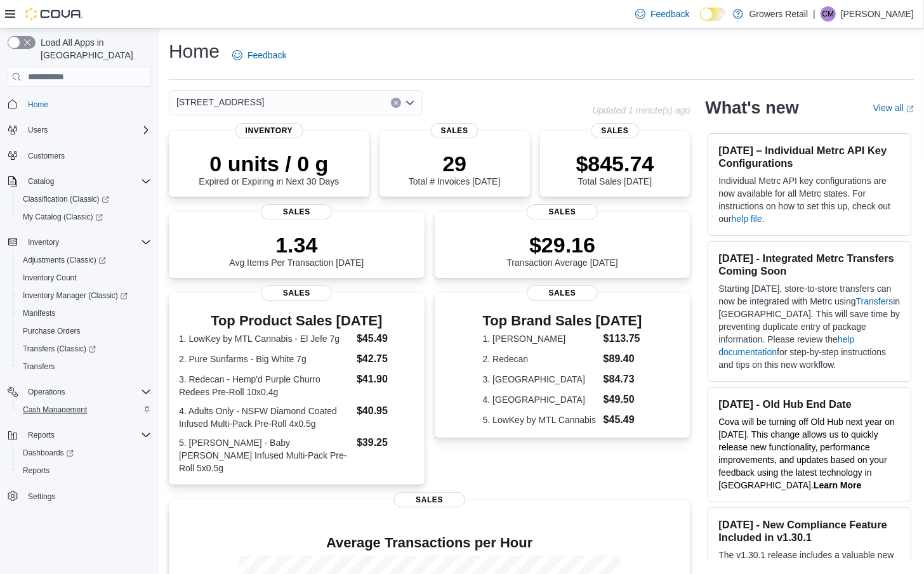 This screenshot has height=574, width=924. What do you see at coordinates (84, 314) in the screenshot?
I see `button: Manifests` at bounding box center [84, 314].